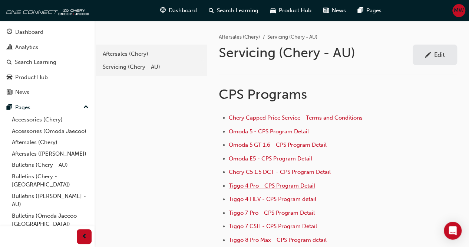  What do you see at coordinates (440, 55) in the screenshot?
I see `div: Edit` at bounding box center [440, 55].